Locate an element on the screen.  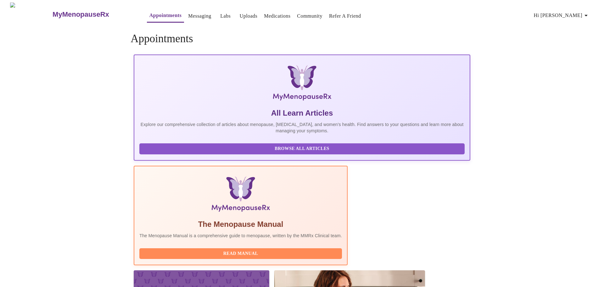
button: Appointments is located at coordinates (166, 16).